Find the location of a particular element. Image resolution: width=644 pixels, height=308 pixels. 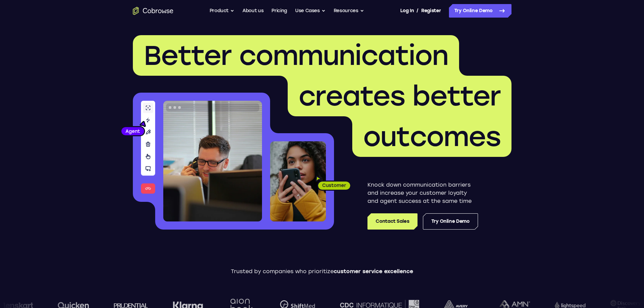

a: About us is located at coordinates (253, 11).